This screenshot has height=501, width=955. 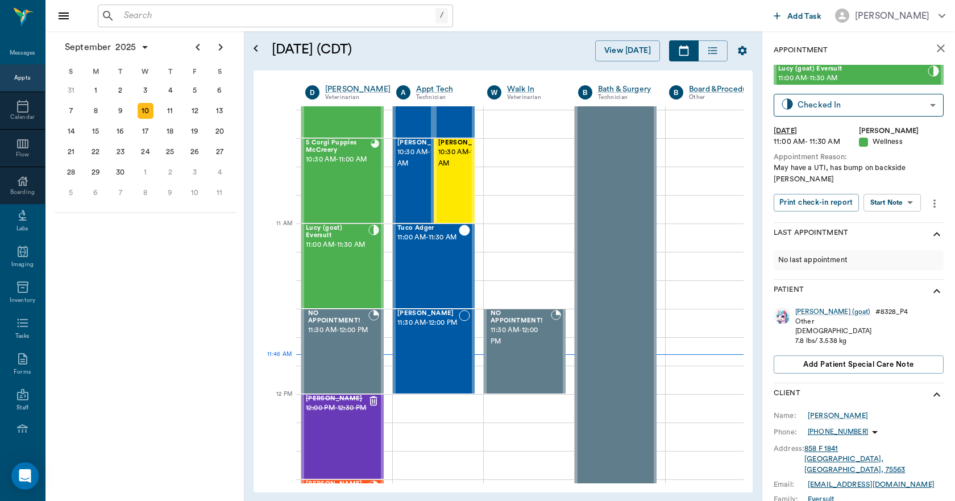 What do you see at coordinates (71, 111) in the screenshot?
I see `div: Sunday, September 7, 2025` at bounding box center [71, 111].